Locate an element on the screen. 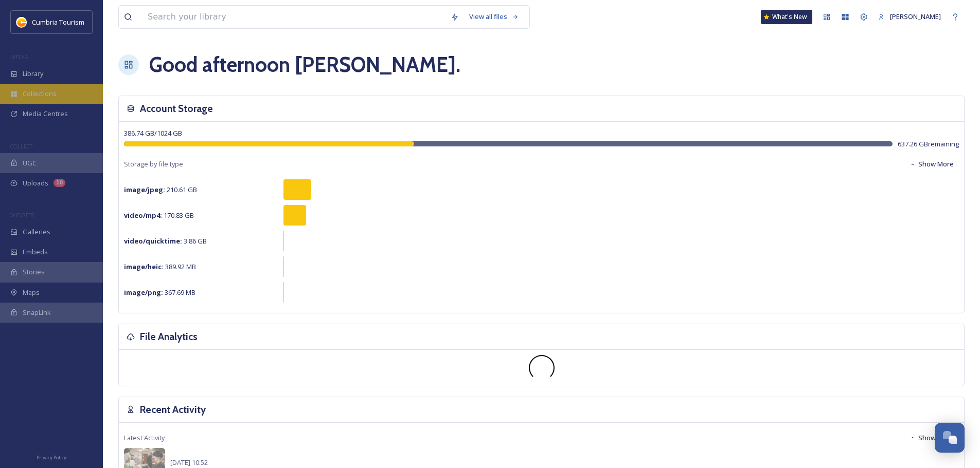  input: Search your library is located at coordinates (294, 17).